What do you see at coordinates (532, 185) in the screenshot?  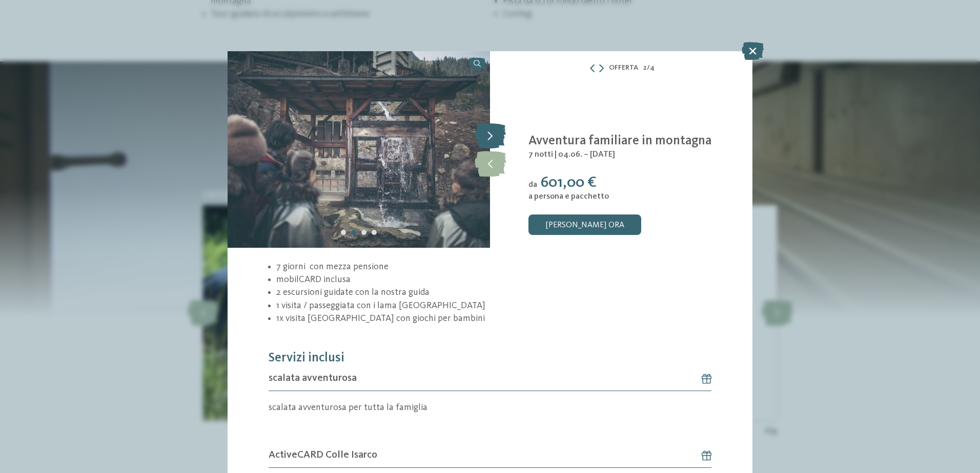 I see `span: da` at bounding box center [532, 185].